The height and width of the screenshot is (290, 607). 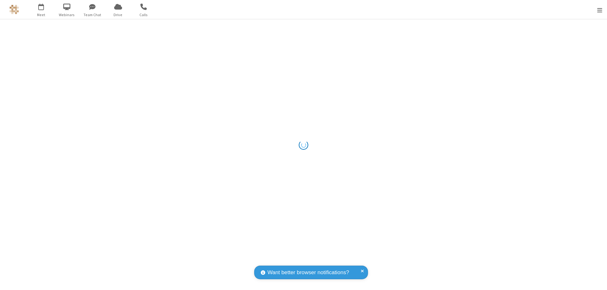 I want to click on span: Webinars, so click(x=67, y=15).